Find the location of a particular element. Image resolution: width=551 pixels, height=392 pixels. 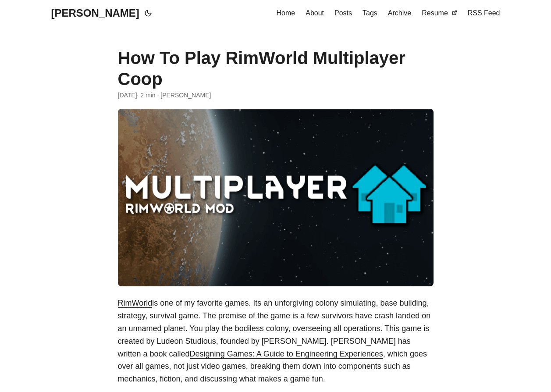

p: is one of my favorite games. Its an unforgiving colony simulating, base building, strategy, survi... is located at coordinates (276, 341).